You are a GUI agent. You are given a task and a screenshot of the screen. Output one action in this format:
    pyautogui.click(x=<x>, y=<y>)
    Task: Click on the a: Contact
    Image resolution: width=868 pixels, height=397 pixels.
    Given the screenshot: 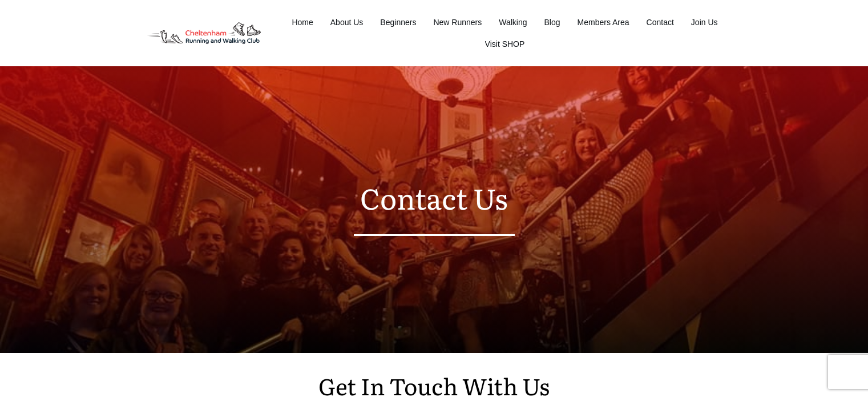 What is the action you would take?
    pyautogui.click(x=660, y=22)
    